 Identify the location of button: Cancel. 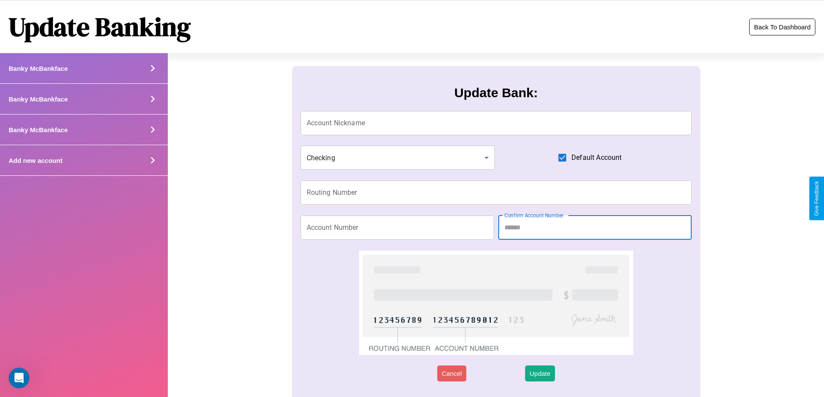
(451, 374).